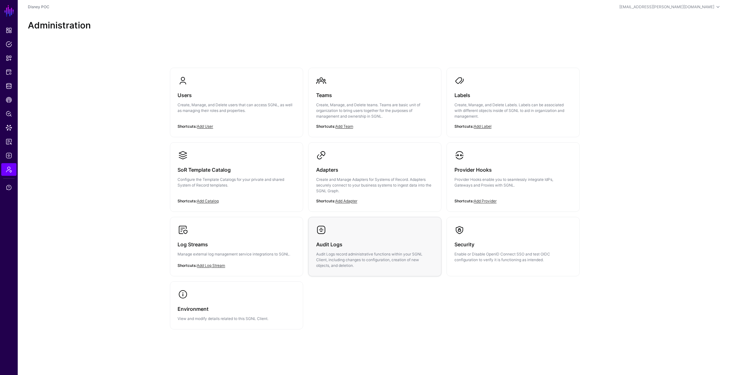 The image size is (732, 375). What do you see at coordinates (375, 185) in the screenshot?
I see `p: Create and Manage Adapters for Systems of Record. Adapters securely connect to your business syst...` at bounding box center [375, 185].